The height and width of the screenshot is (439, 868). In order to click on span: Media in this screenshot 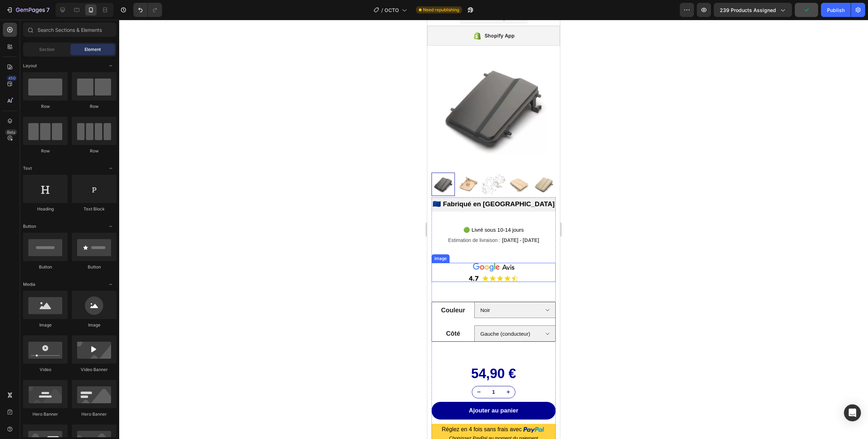, I will do `click(29, 284)`.